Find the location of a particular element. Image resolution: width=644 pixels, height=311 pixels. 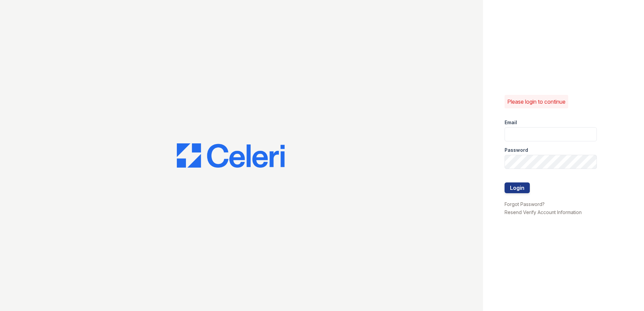

label: Email is located at coordinates (511, 123).